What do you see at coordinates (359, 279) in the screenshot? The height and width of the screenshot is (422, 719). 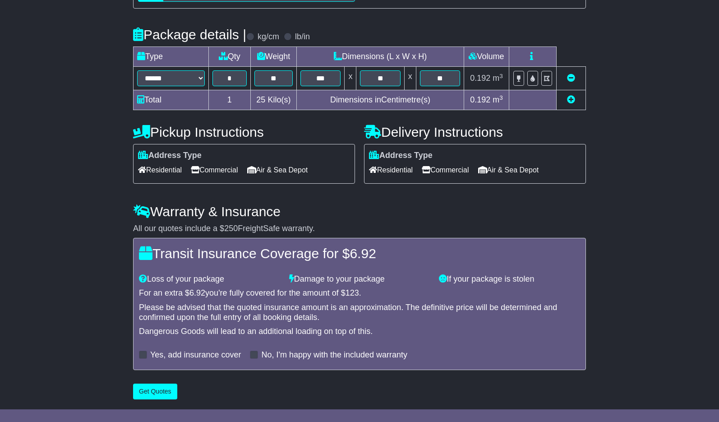 I see `div: Damage to your package` at bounding box center [359, 279].